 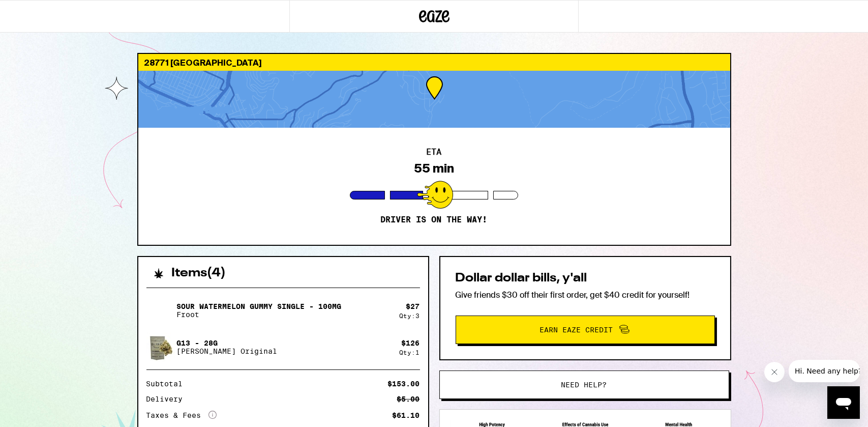 What do you see at coordinates (168, 399) in the screenshot?
I see `div: Delivery` at bounding box center [168, 399].